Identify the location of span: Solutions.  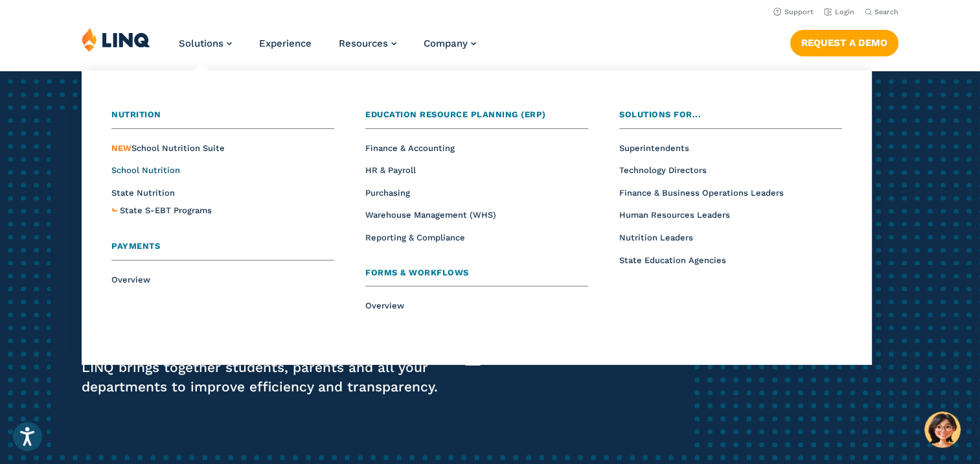
(200, 44).